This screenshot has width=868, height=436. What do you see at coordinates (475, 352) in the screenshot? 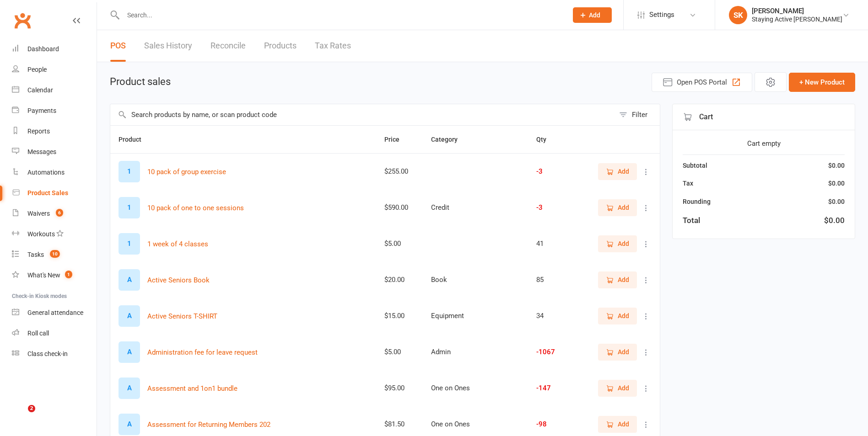
I see `div: Admin` at bounding box center [475, 352].